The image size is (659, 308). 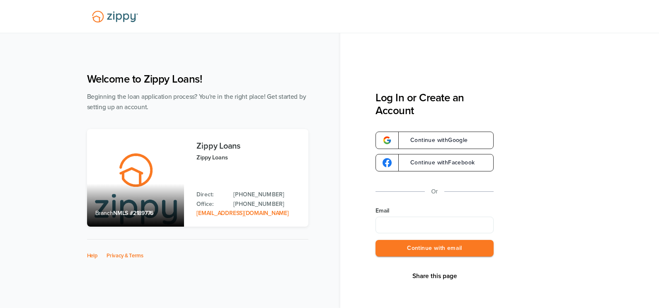 What do you see at coordinates (435, 140) in the screenshot?
I see `span: Continue with Google` at bounding box center [435, 140].